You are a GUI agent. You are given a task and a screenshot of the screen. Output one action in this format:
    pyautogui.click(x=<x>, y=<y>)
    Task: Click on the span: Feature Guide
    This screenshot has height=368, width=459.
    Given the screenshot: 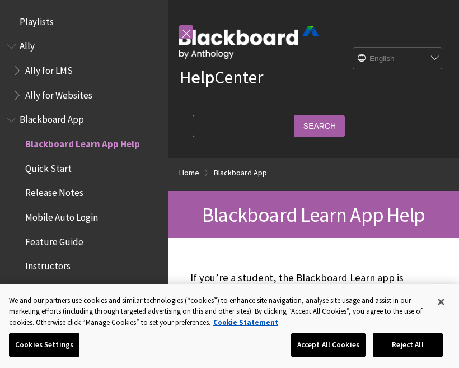 What is the action you would take?
    pyautogui.click(x=54, y=239)
    